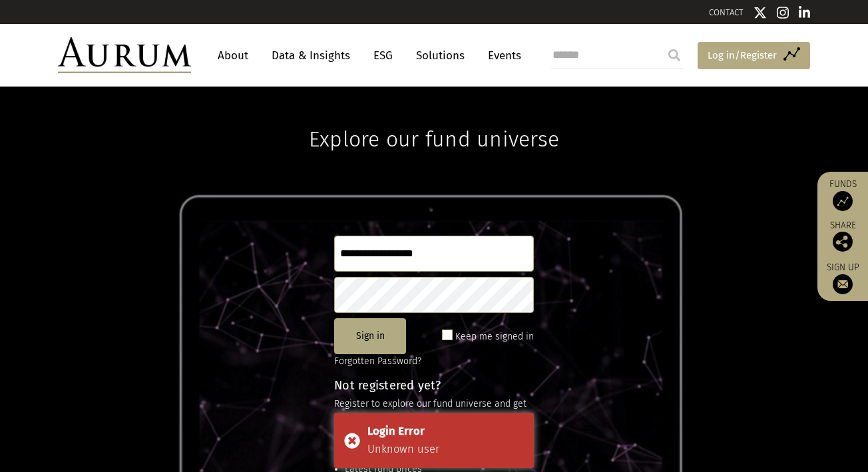 Image resolution: width=868 pixels, height=472 pixels. I want to click on h1: Explore our fund universe, so click(434, 119).